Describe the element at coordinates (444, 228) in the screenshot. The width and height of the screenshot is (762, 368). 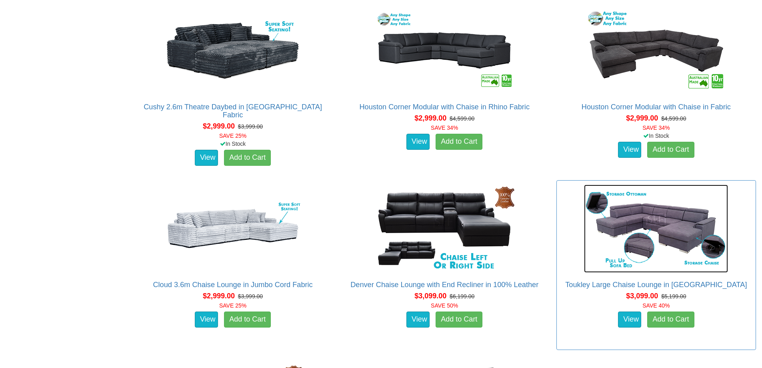
I see `img: Denver Chaise Lounge with End Recliner in 100% Leather` at that location.